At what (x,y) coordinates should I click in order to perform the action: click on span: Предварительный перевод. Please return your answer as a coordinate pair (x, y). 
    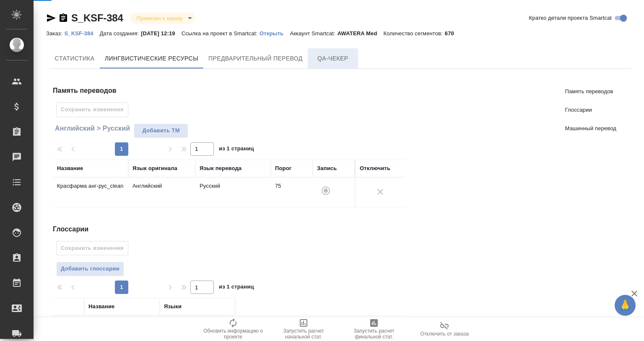
    Looking at the image, I should click on (256, 59).